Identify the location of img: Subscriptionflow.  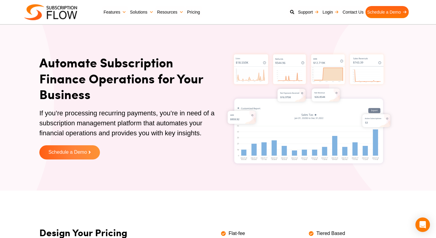
(51, 12).